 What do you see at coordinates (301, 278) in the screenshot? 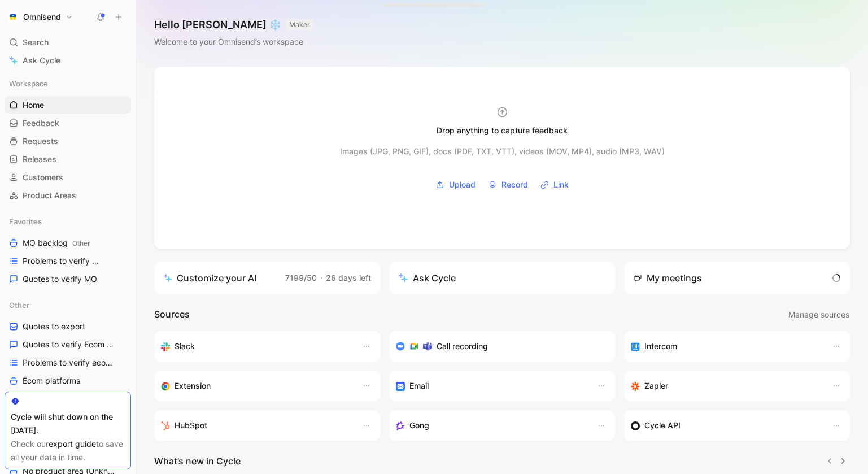
I see `span: 7199/50` at bounding box center [301, 278].